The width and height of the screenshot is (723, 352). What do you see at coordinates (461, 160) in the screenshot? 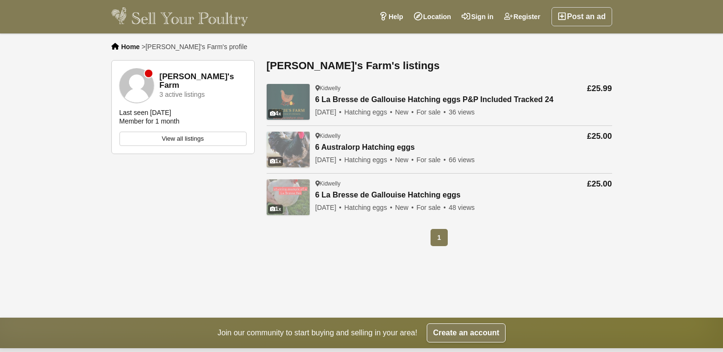
I see `span: 66 views` at bounding box center [461, 160].